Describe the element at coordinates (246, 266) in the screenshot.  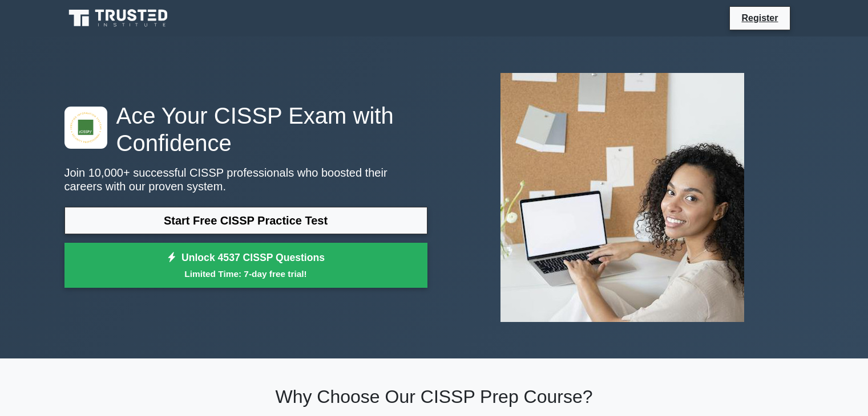
I see `a: Unlock 4537 CISSP QuestionsLimited Time: 7-day free trial!` at that location.